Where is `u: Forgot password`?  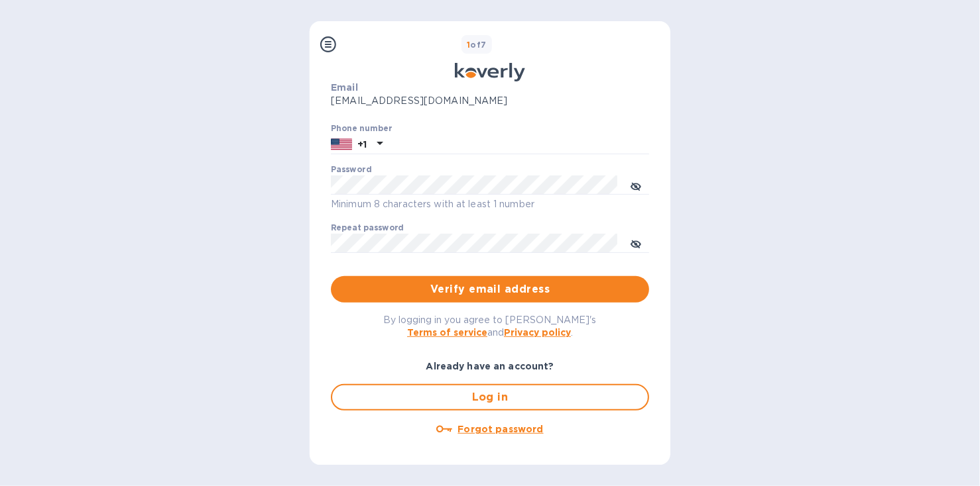 u: Forgot password is located at coordinates (500, 429).